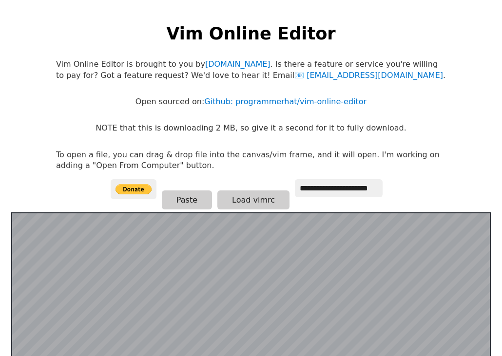 The image size is (502, 356). What do you see at coordinates (251, 160) in the screenshot?
I see `p: To open a file, you can drag & drop file into the canvas/vim frame, and it will open. I'm working...` at bounding box center [251, 160].